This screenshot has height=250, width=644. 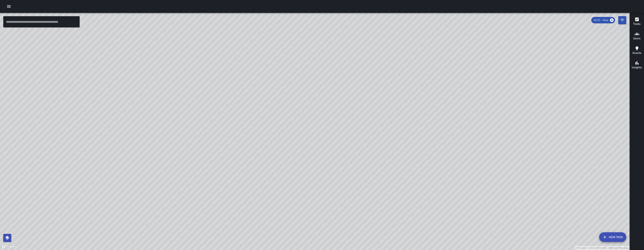 What do you see at coordinates (637, 53) in the screenshot?
I see `h6: Assets` at bounding box center [637, 53].